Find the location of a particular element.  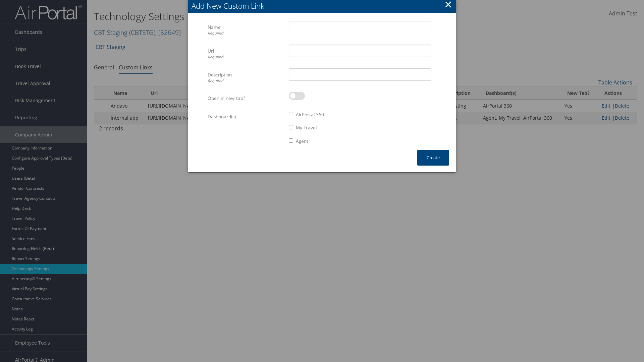

label: My Travel is located at coordinates (307, 128).